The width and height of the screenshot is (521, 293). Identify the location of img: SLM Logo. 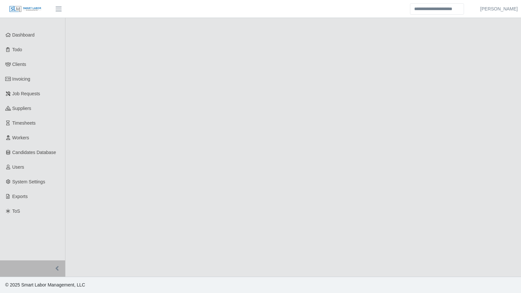
(25, 9).